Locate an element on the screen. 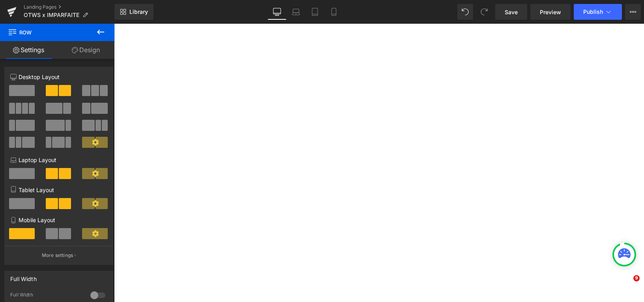 Image resolution: width=644 pixels, height=302 pixels. span: Preview is located at coordinates (550, 12).